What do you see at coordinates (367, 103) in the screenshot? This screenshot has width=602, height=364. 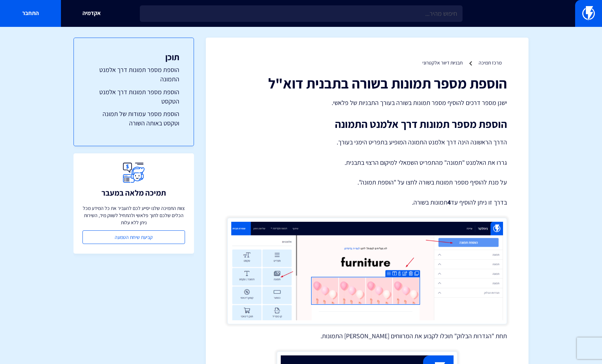 I see `p: ישנן מספר דרכים להוסיף מספר תמונות בשורה בעורך התבניות של פלאשי.` at bounding box center [367, 103].